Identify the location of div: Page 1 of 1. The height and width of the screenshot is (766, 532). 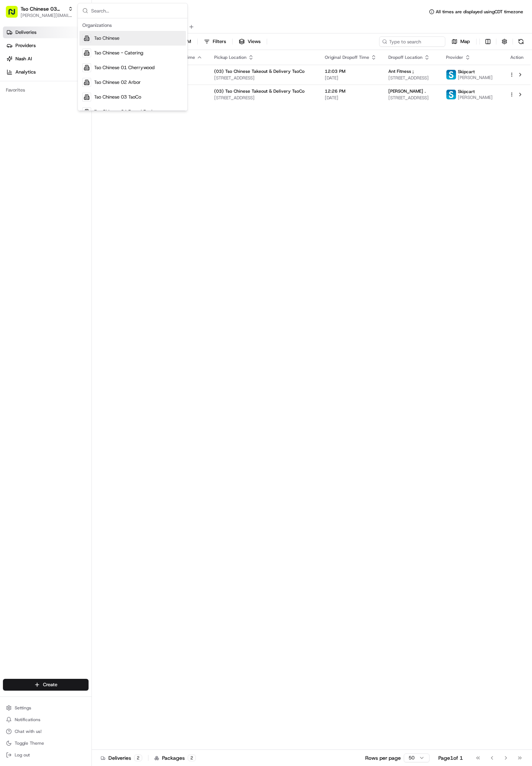
(450, 758).